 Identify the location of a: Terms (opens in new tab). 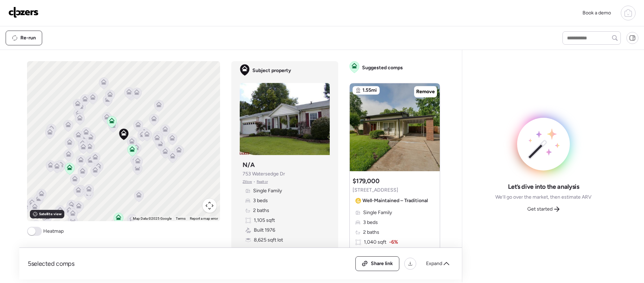
(181, 218).